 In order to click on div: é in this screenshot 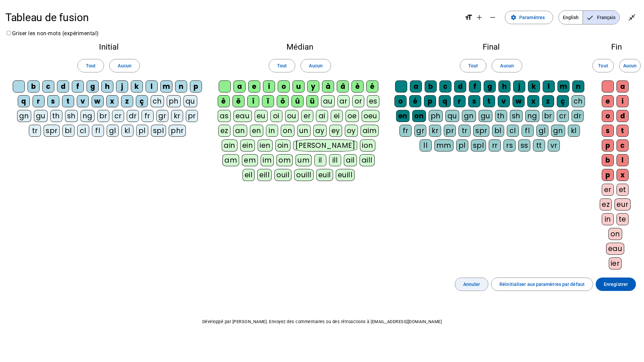, I will do `click(372, 86)`.